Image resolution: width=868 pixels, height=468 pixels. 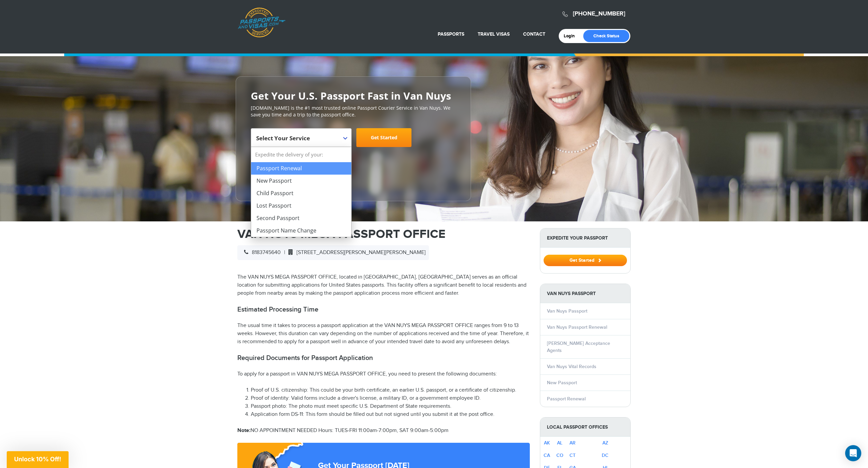 I want to click on strong: Van Nuys Passport, so click(x=585, y=293).